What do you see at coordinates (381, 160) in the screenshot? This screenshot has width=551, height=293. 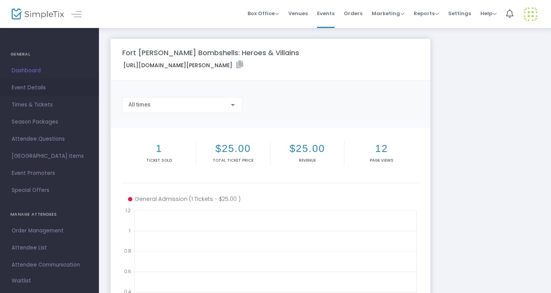 I see `p: Page Views` at bounding box center [381, 160].